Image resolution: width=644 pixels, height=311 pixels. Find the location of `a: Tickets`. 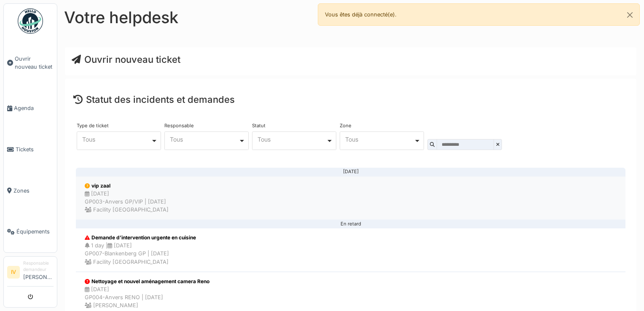

a: Tickets is located at coordinates (30, 150).